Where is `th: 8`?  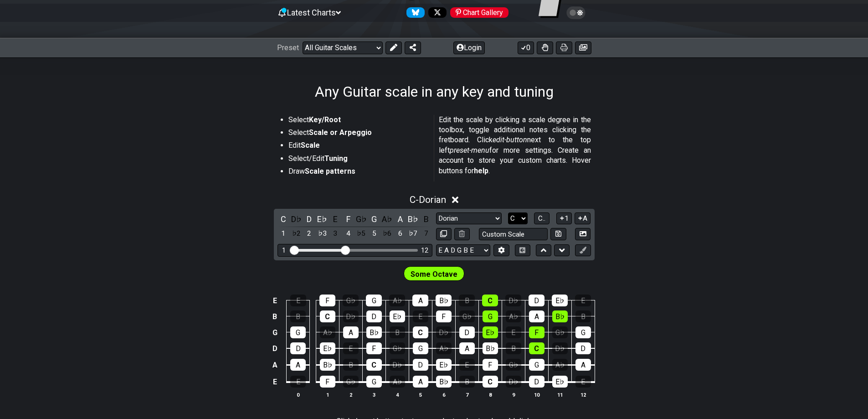 th: 8 is located at coordinates (490, 394).